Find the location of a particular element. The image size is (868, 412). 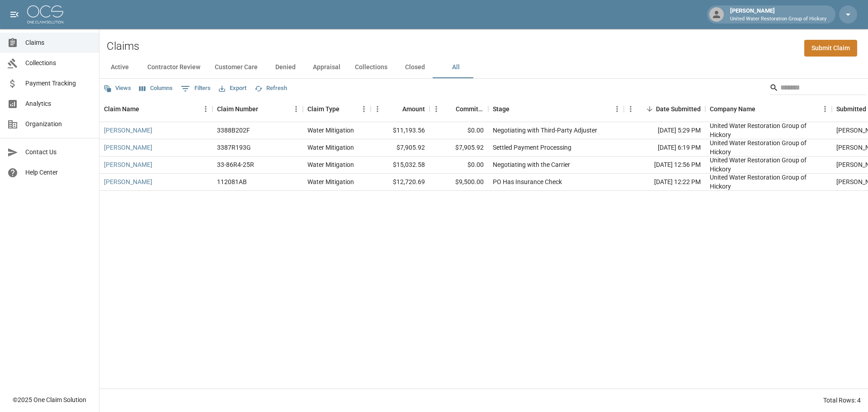

div: $9,500.00 is located at coordinates (459, 182).